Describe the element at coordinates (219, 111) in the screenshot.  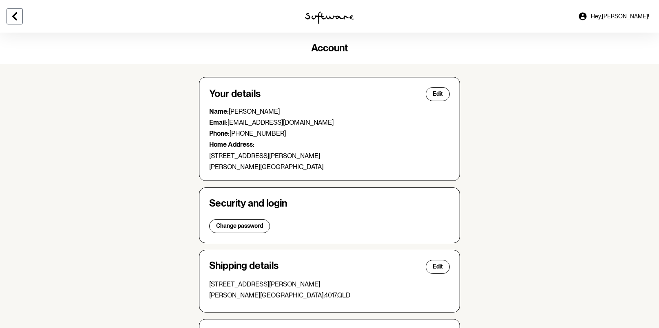
I see `strong: Name:` at that location.